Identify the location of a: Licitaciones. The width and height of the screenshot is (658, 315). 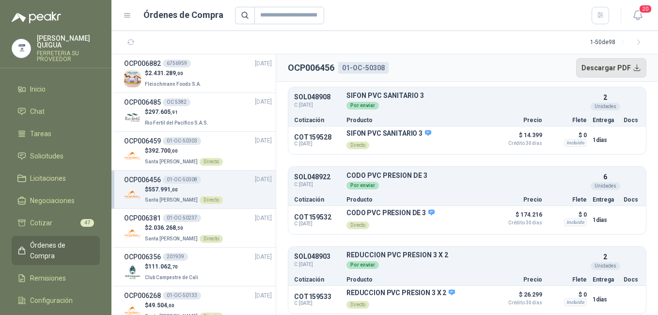
(56, 178).